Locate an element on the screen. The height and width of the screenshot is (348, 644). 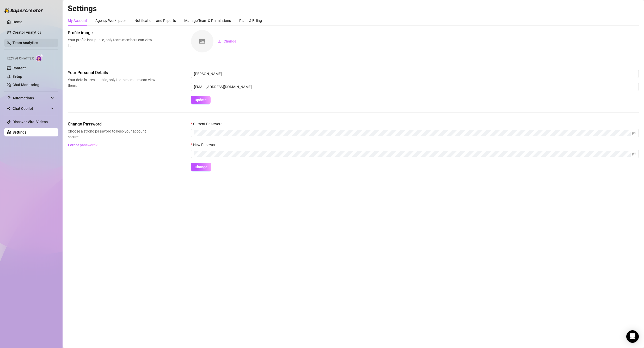
span: Automations is located at coordinates (31, 98).